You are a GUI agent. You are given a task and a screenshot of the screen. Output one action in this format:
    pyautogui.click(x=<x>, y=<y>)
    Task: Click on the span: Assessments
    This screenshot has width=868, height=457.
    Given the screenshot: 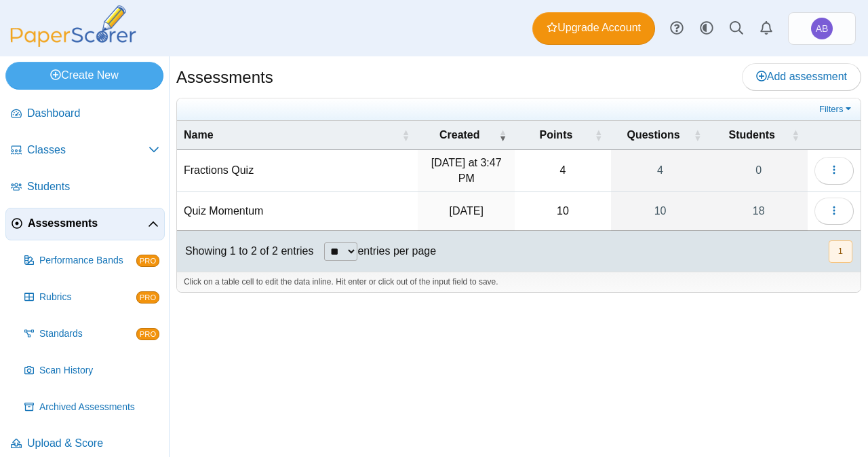 What is the action you would take?
    pyautogui.click(x=87, y=223)
    